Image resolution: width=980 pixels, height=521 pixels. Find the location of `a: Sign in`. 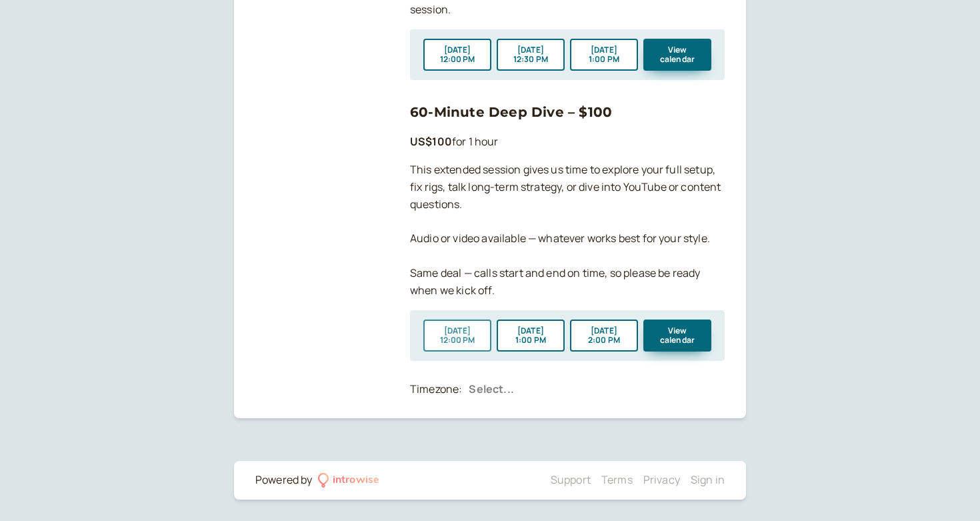

a: Sign in is located at coordinates (708, 480).